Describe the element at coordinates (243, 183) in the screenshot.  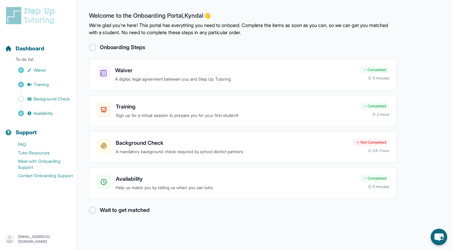
I see `a: AvailabilityHelp us match you by telling us when you can tutor.Completed5 minutes` at that location.